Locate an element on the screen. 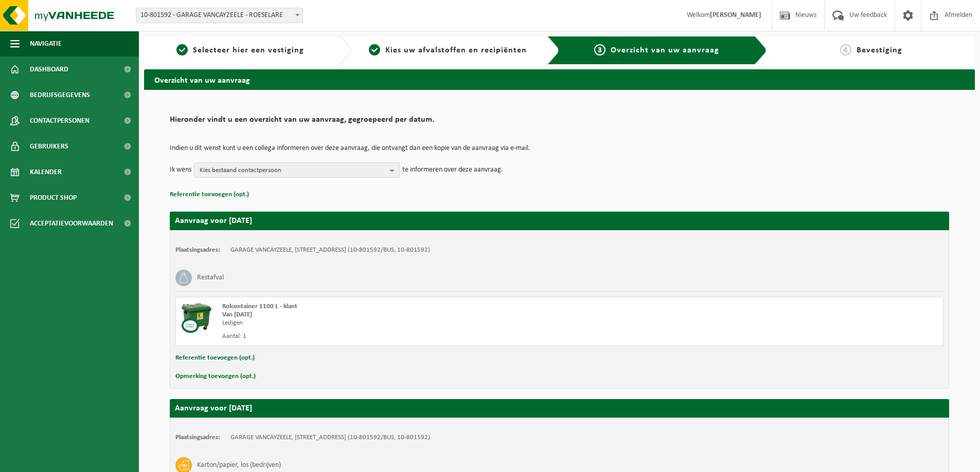 The image size is (980, 472). span: Product Shop is located at coordinates (53, 198).